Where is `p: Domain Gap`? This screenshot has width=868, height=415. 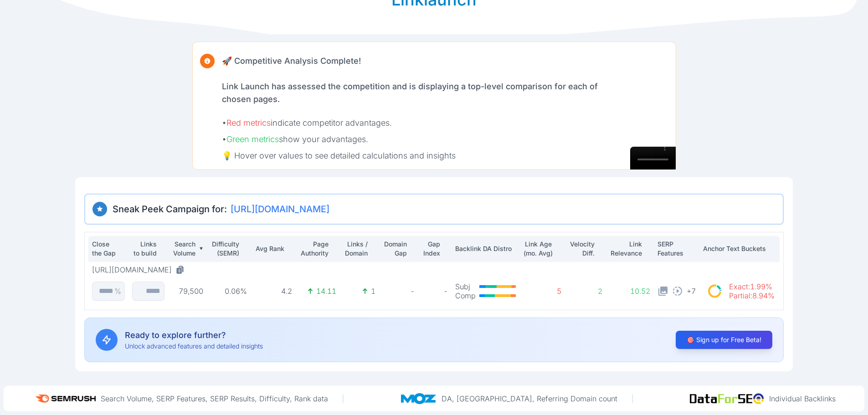 p: Domain Gap is located at coordinates (394, 249).